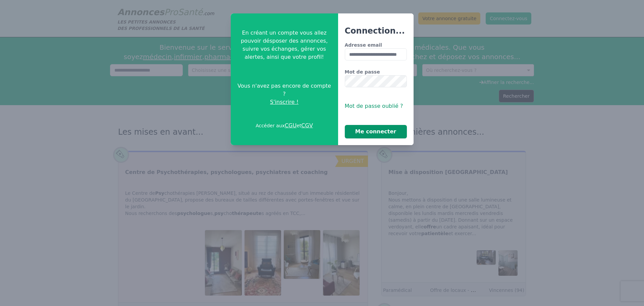  I want to click on span: Mot de passe oublié ?, so click(374, 105).